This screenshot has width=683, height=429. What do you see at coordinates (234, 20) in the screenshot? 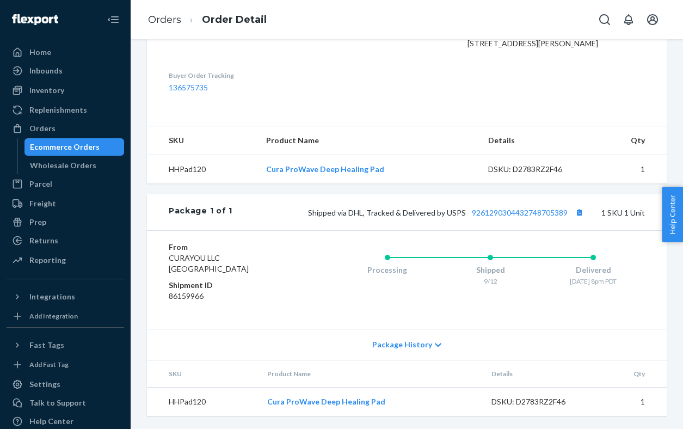
I see `a: Order Detail` at bounding box center [234, 20].